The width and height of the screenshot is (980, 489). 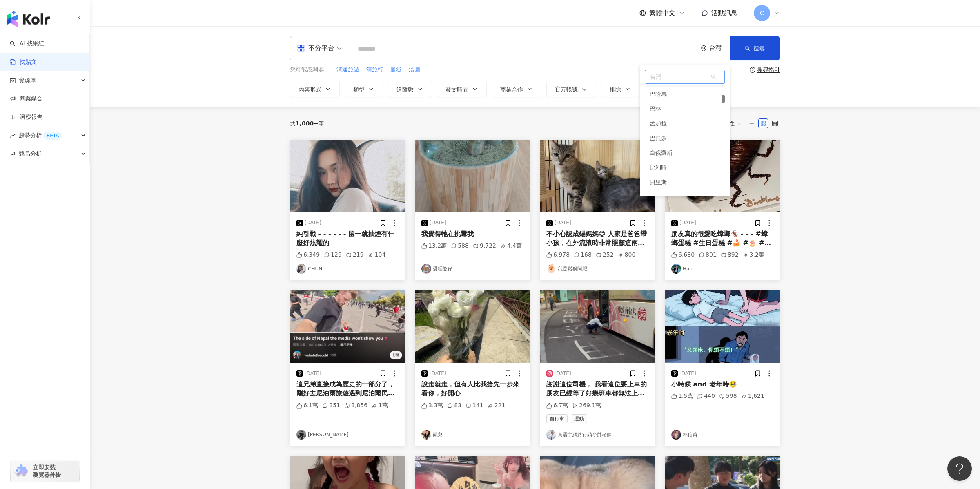 I want to click on div: 巴哈馬, so click(x=685, y=94).